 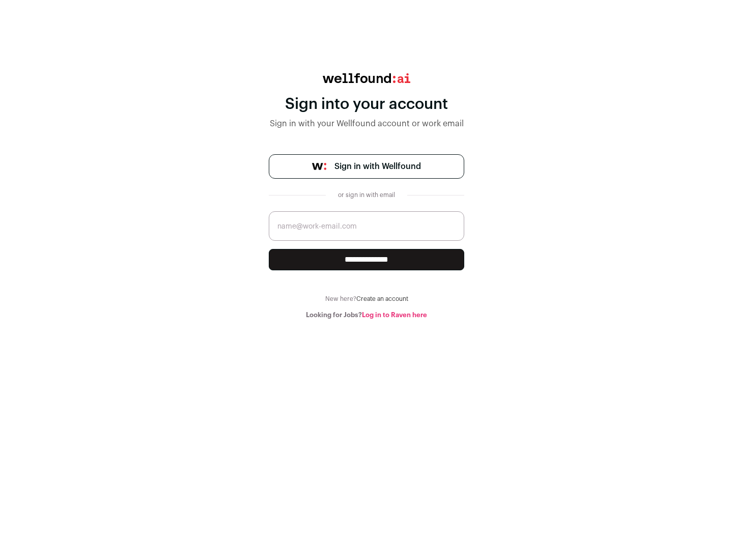 I want to click on a: Log in to Raven here, so click(x=395, y=314).